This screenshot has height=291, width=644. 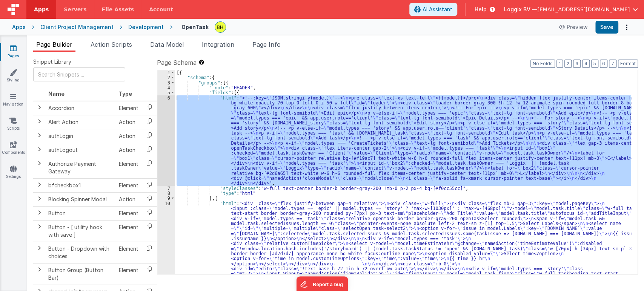 What do you see at coordinates (166, 92) in the screenshot?
I see `div: 5` at bounding box center [166, 92].